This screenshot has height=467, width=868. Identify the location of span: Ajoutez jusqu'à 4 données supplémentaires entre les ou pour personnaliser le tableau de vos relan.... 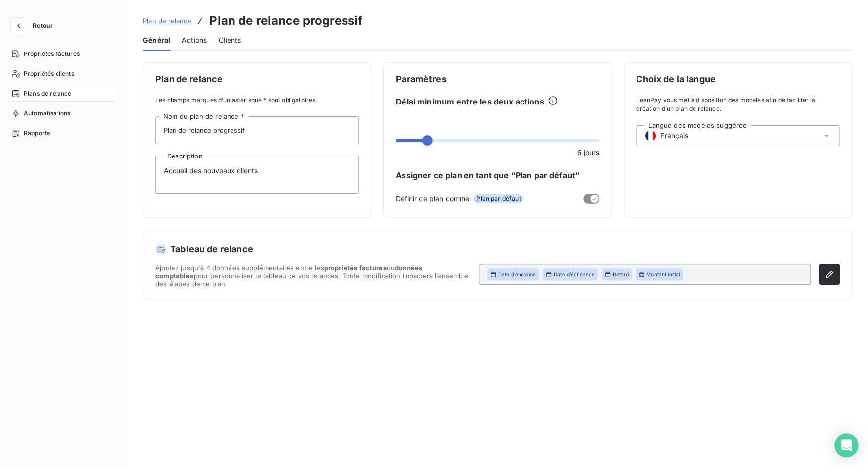
(313, 276).